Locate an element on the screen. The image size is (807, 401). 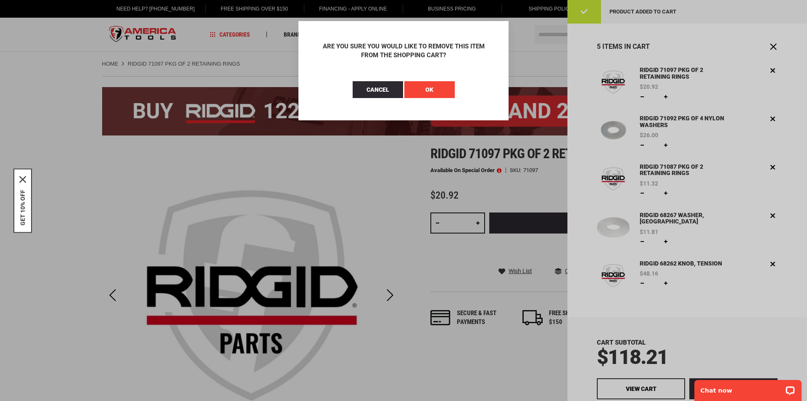
span: OK is located at coordinates (429, 90).